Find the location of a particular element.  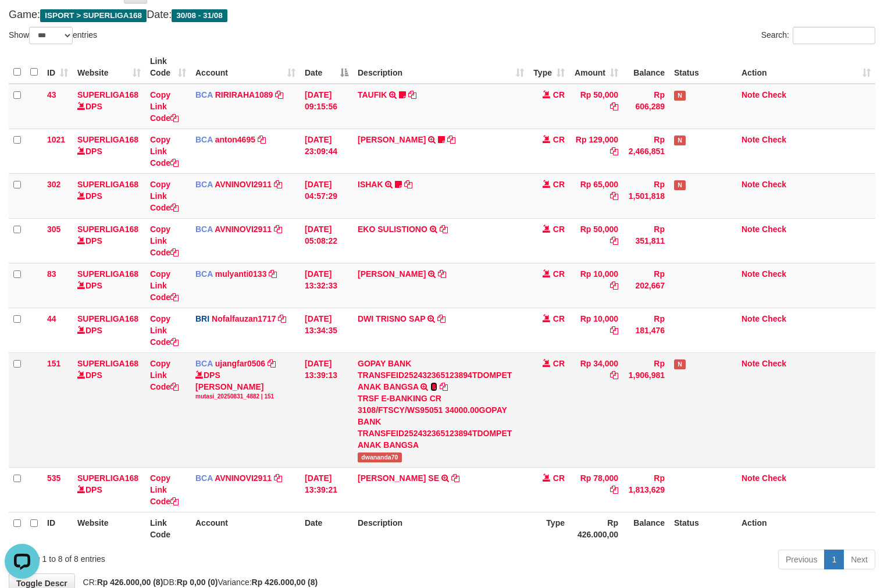

th: Action is located at coordinates (806, 528).